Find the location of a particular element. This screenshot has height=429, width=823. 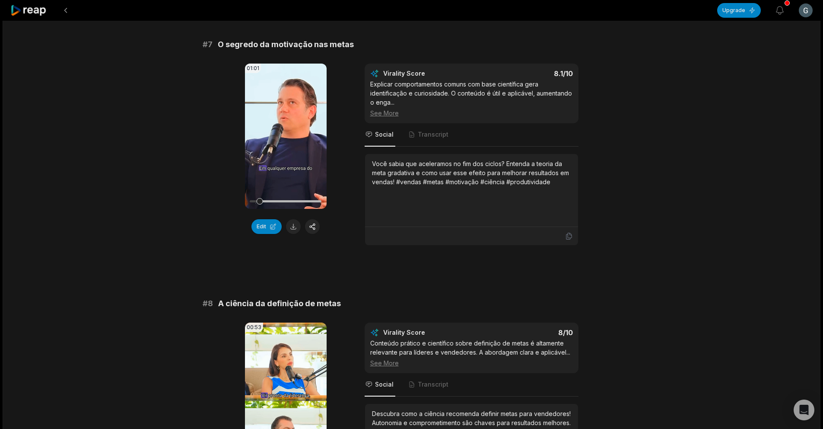

video: Your browser does not support mp4 format. is located at coordinates (286, 136).